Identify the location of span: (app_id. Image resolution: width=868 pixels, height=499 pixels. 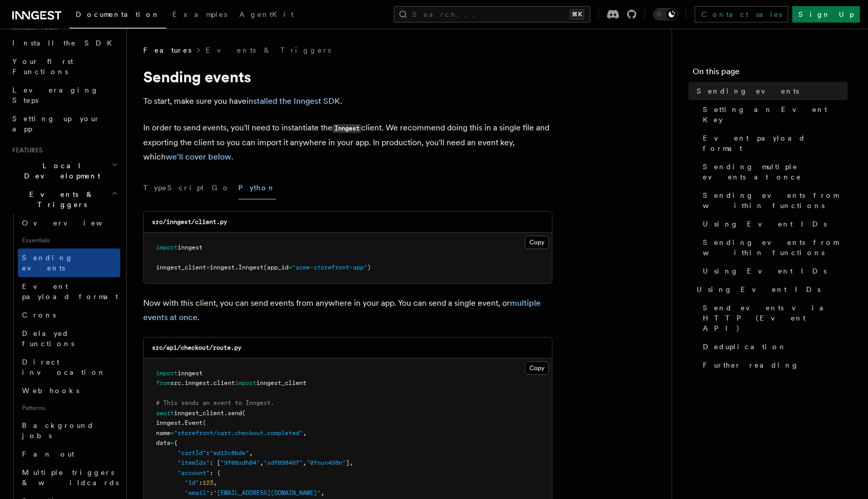
(276, 268).